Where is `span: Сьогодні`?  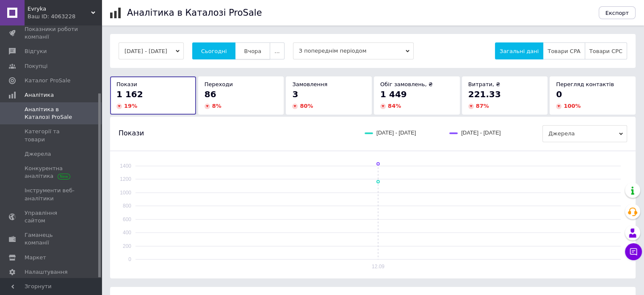
span: Сьогодні is located at coordinates (214, 51).